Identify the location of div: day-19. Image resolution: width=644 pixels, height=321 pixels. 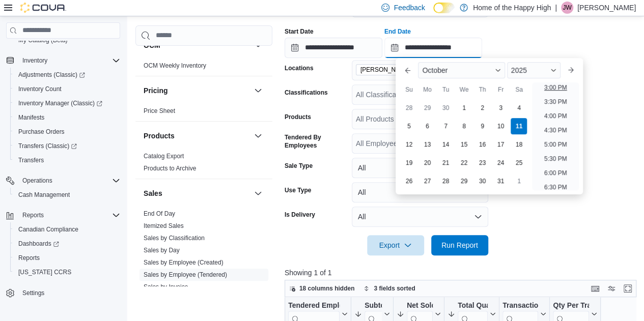
(408, 163).